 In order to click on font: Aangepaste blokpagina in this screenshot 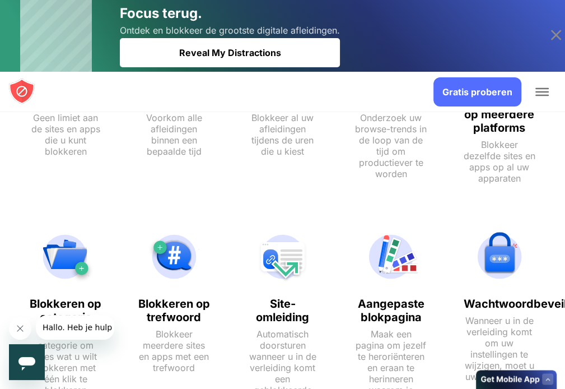, I will do `click(391, 310)`.